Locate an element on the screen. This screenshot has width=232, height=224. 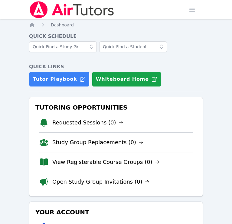
button: Whiteboard Home is located at coordinates (127, 79).